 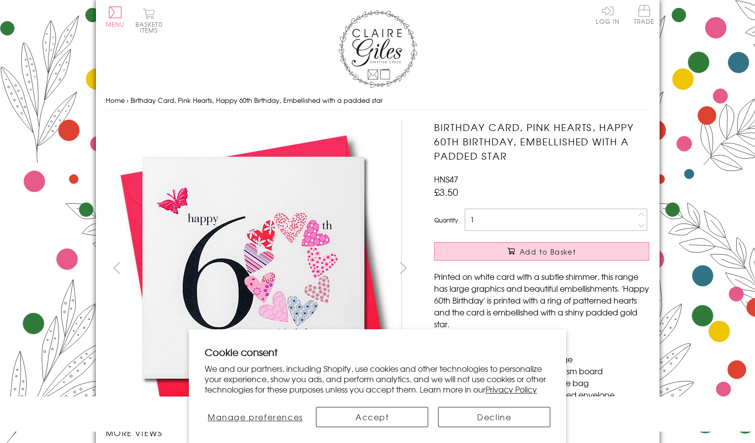 I want to click on a: Home, so click(x=115, y=100).